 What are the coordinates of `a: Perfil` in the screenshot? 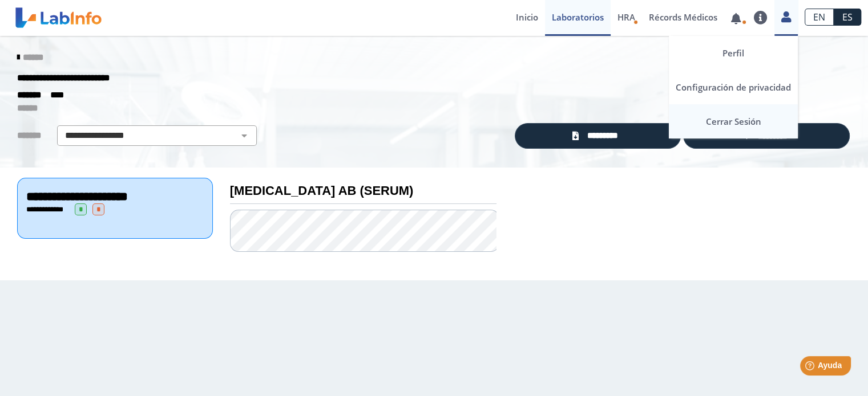 It's located at (733, 53).